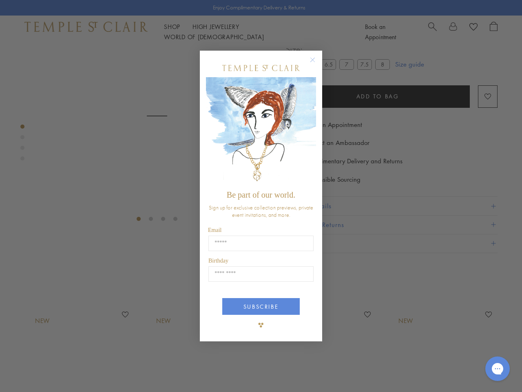 This screenshot has height=392, width=522. What do you see at coordinates (261, 211) in the screenshot?
I see `span: Sign up for exclusive collection previews, private event invitations, and more.` at bounding box center [261, 211].